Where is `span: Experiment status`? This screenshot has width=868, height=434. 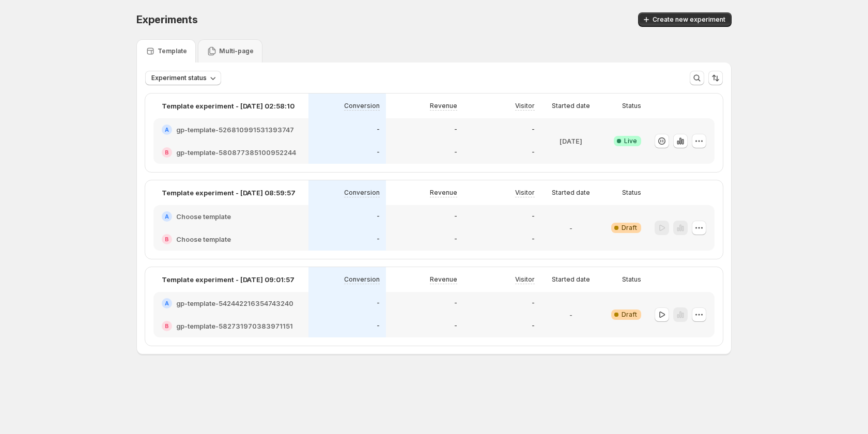
span: Experiment status is located at coordinates (179, 78).